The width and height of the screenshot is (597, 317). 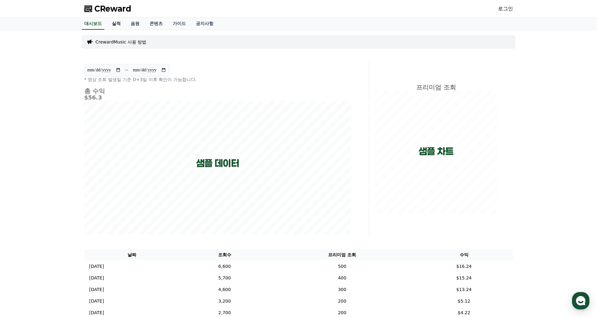 I want to click on th: 수익, so click(x=464, y=255).